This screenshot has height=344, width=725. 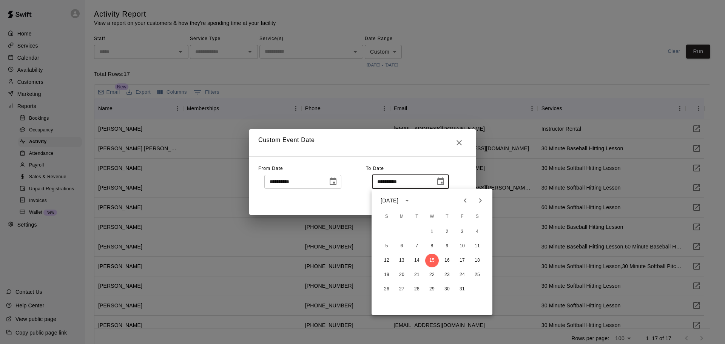 What do you see at coordinates (362, 143) in the screenshot?
I see `h2: Custom Event Date` at bounding box center [362, 143].